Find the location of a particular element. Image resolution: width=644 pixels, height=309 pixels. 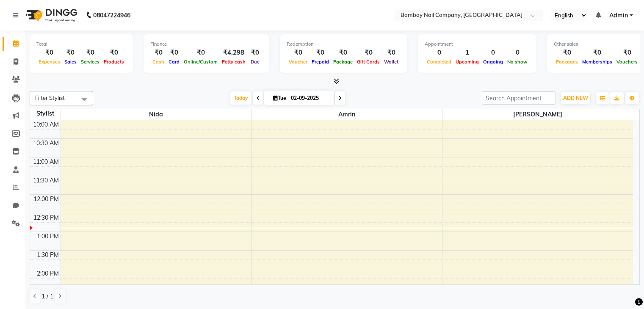

span: Gift Cards is located at coordinates (369, 62).